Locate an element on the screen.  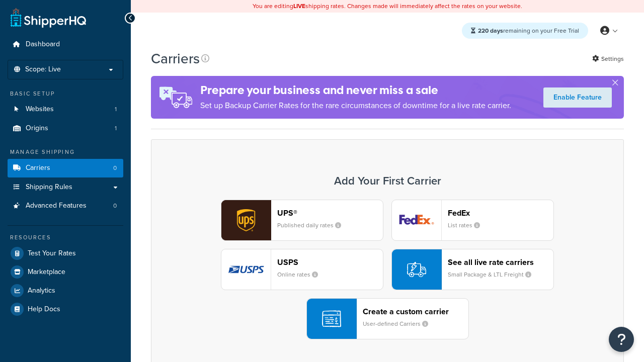
img: icon-carrier-liverate-becf4550.svg is located at coordinates (416, 270).